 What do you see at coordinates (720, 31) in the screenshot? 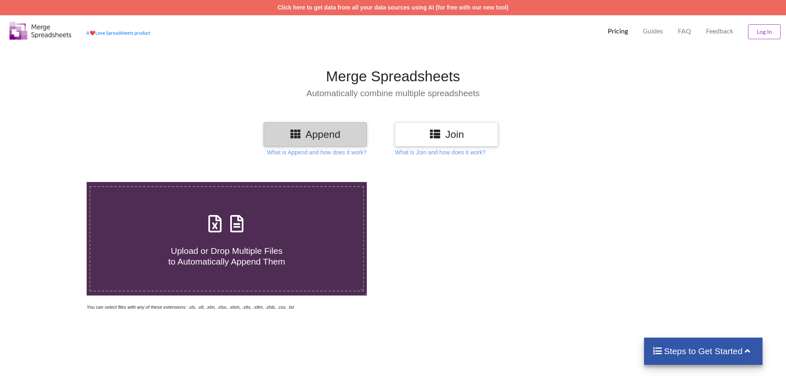
I see `span: Feedback` at bounding box center [720, 31].